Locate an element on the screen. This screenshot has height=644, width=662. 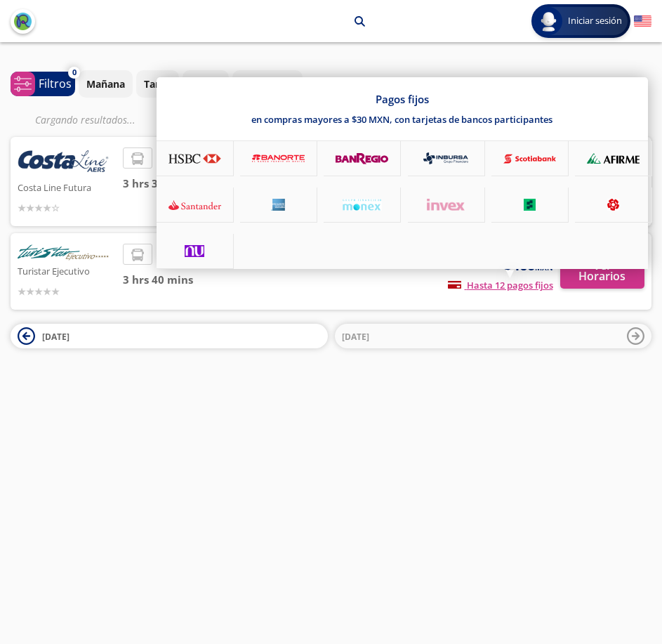
span: Iniciar sesión is located at coordinates (595, 21).